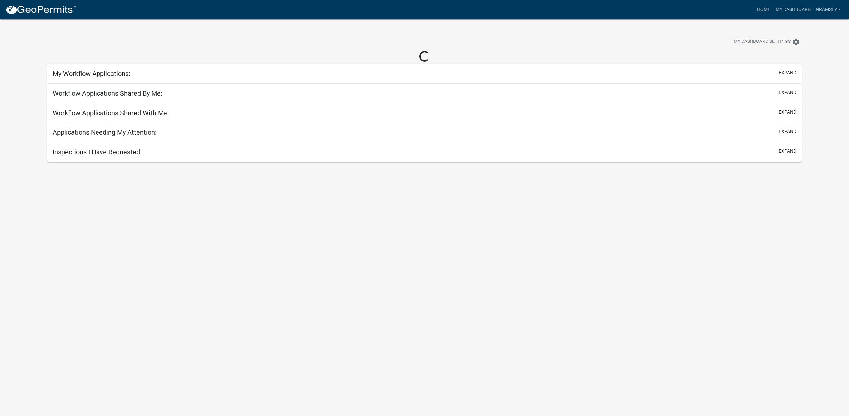 The height and width of the screenshot is (416, 849). What do you see at coordinates (793, 10) in the screenshot?
I see `a: My Dashboard` at bounding box center [793, 10].